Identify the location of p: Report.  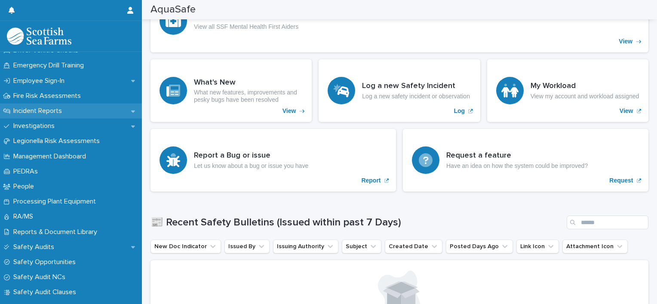
(370, 181).